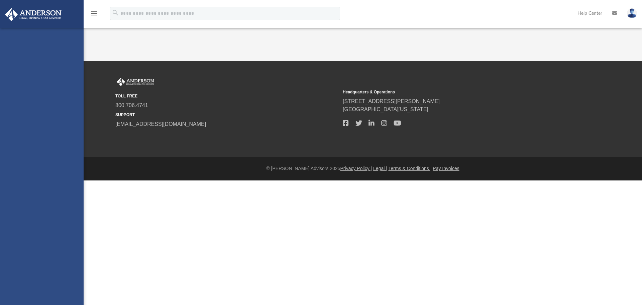  Describe the element at coordinates (632, 13) in the screenshot. I see `img: User Pic` at that location.